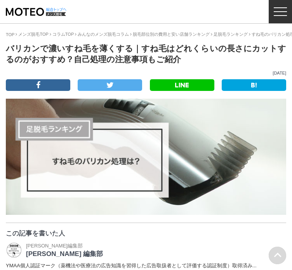 The height and width of the screenshot is (270, 292). What do you see at coordinates (63, 34) in the screenshot?
I see `a: コラムTOP` at bounding box center [63, 34].